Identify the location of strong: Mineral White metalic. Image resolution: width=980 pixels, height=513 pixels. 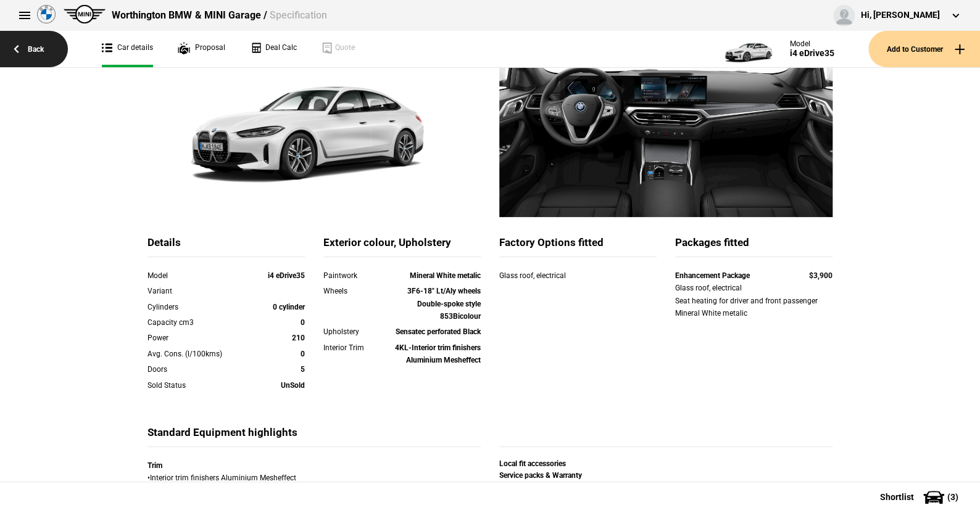
(445, 276).